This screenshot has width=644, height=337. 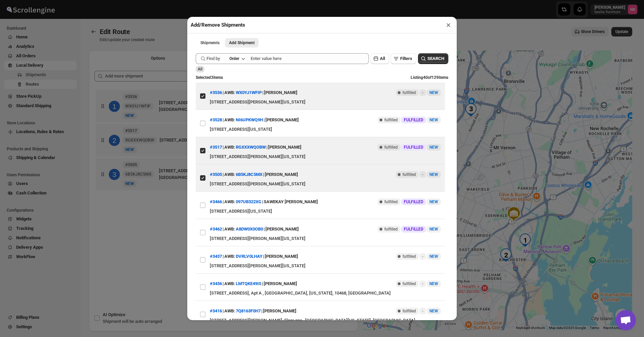 I want to click on button: #3505, so click(x=216, y=174).